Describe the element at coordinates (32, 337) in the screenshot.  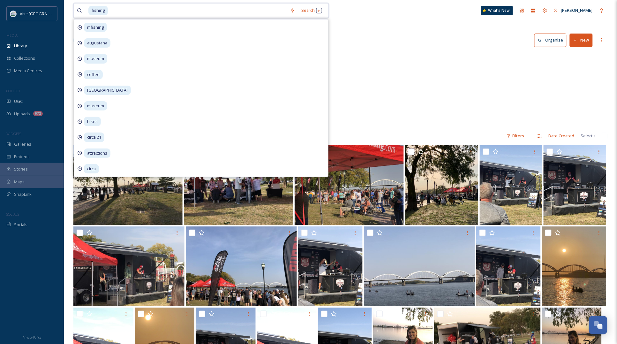
I see `span: Privacy Policy` at that location.